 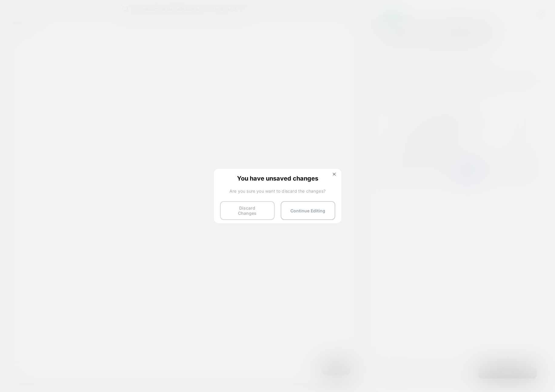 What do you see at coordinates (248, 210) in the screenshot?
I see `button: Discard Changes` at bounding box center [248, 210].